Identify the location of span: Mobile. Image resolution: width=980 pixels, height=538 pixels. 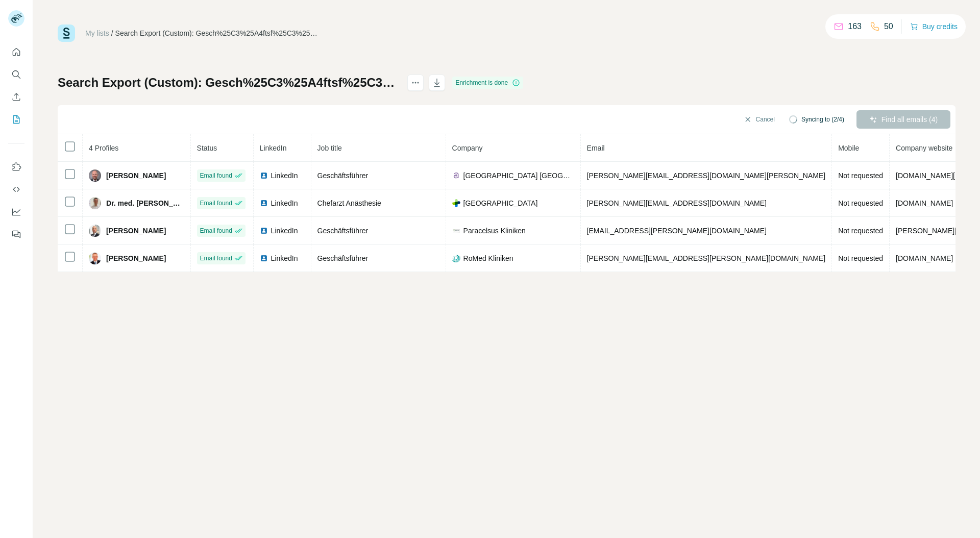
(847, 148).